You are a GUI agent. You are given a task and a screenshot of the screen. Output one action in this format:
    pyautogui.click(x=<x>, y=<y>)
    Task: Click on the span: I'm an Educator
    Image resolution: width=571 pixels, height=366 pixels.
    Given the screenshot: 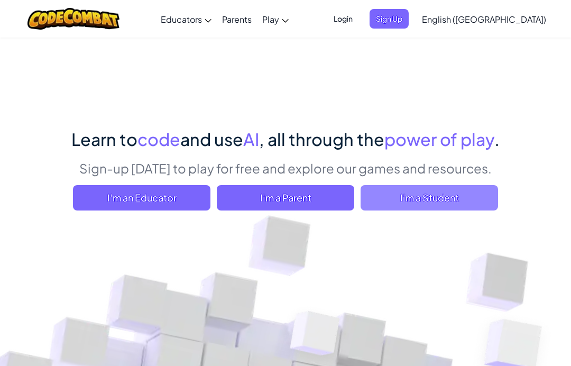 What is the action you would take?
    pyautogui.click(x=142, y=198)
    